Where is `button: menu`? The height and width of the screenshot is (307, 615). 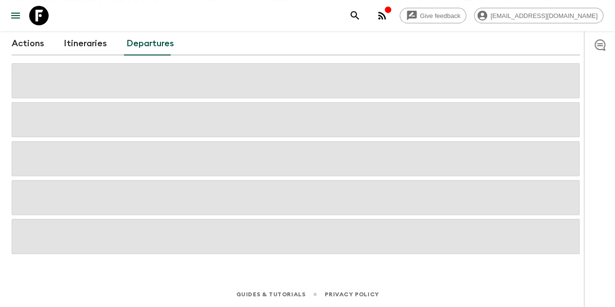
button: menu is located at coordinates (16, 16).